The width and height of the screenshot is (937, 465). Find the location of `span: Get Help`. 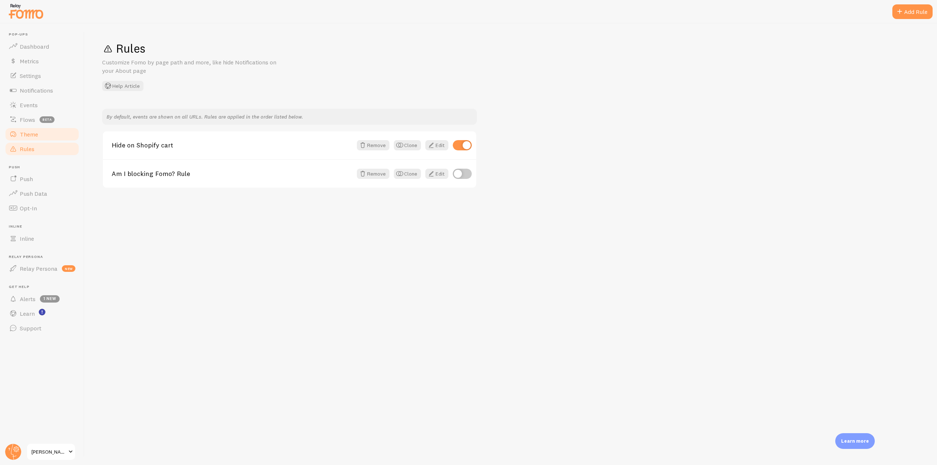

span: Get Help is located at coordinates (44, 287).